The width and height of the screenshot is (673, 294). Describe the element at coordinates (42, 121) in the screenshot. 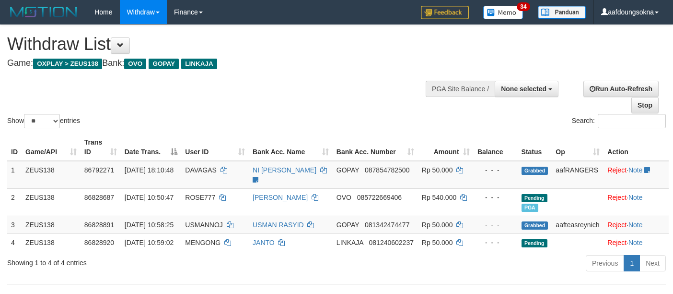

I see `select: Showentries` at that location.